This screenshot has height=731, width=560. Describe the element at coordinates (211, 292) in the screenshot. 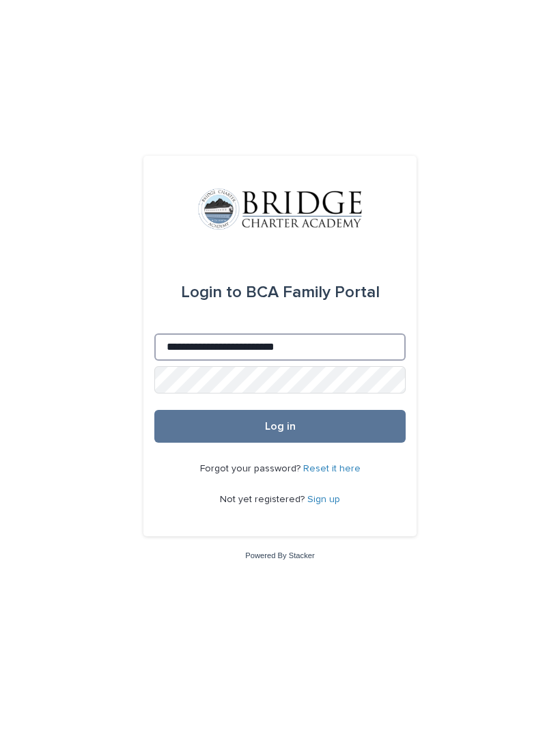

I see `span: Login to` at that location.